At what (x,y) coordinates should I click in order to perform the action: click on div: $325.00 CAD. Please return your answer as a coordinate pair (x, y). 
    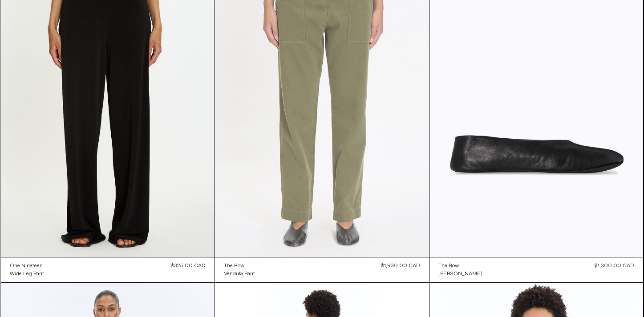
    Looking at the image, I should click on (188, 266).